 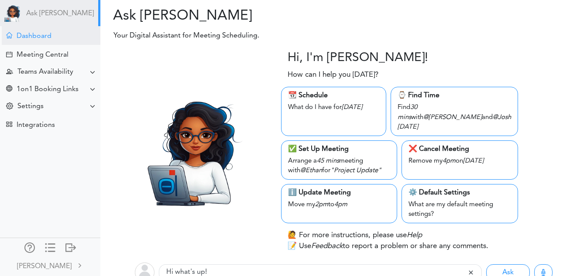 What do you see at coordinates (48, 89) in the screenshot?
I see `div: 1on1 Booking Links` at bounding box center [48, 89].